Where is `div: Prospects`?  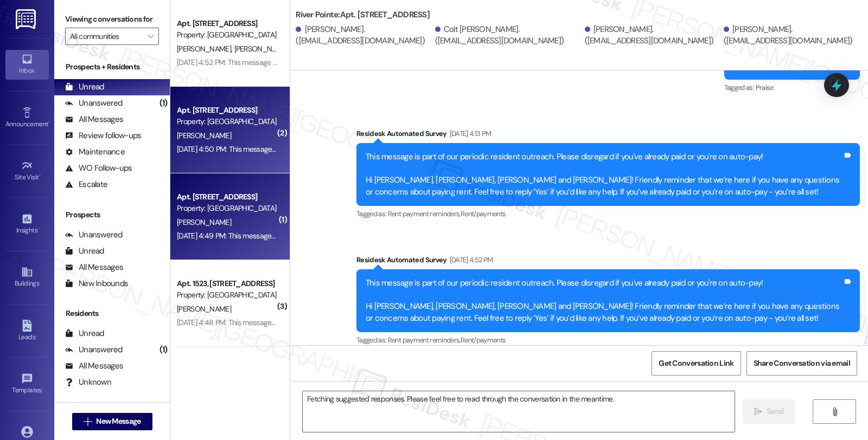 div: Prospects is located at coordinates (112, 215).